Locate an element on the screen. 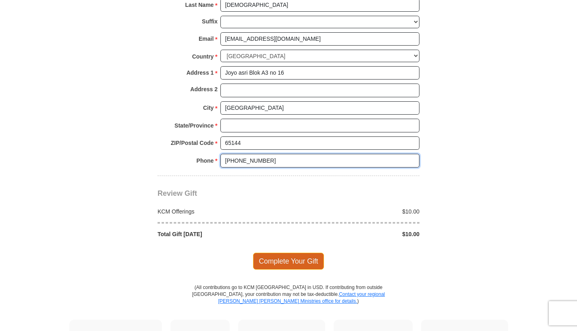 The image size is (577, 331). strong: Address 1 is located at coordinates (200, 73).